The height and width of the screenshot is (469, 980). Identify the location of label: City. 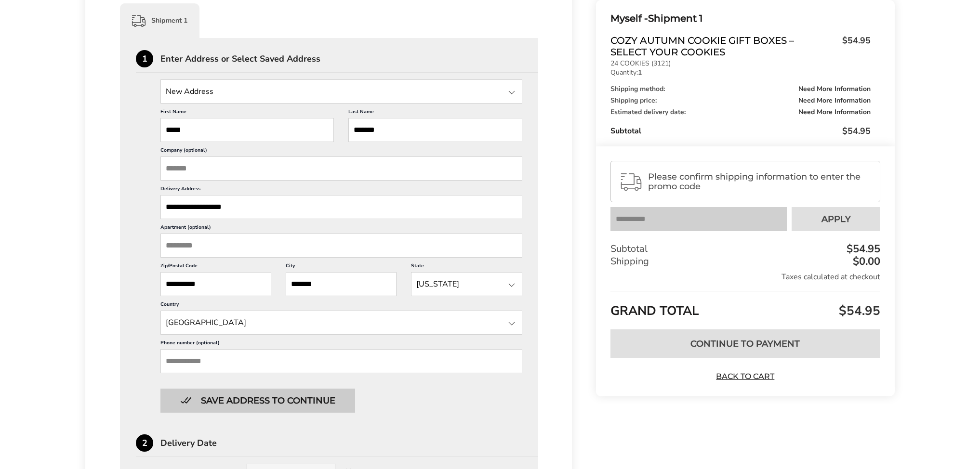
(341, 267).